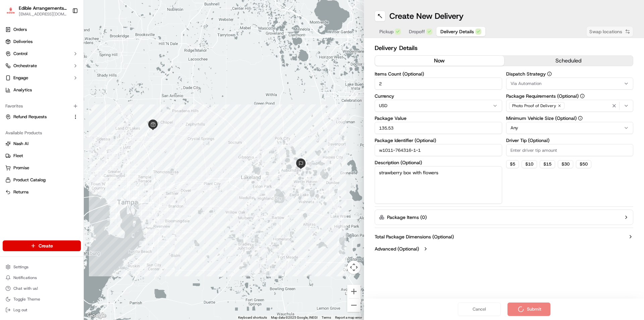  What do you see at coordinates (439, 141) in the screenshot?
I see `label: Package Identifier (Optional)` at bounding box center [439, 141].